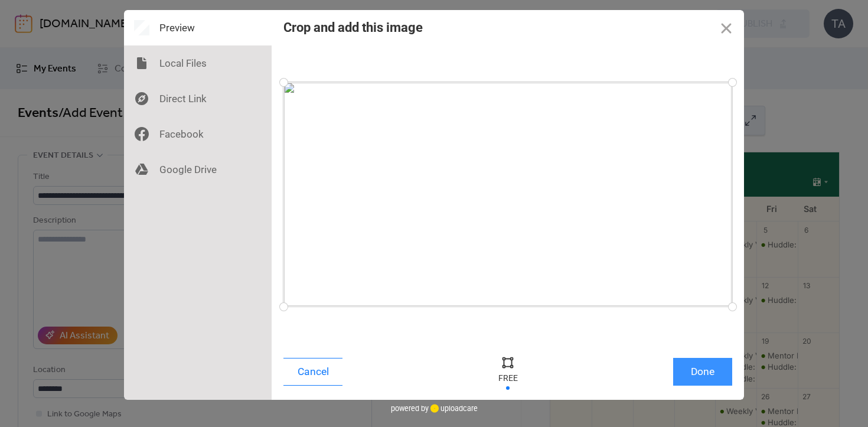 The width and height of the screenshot is (868, 427). Describe the element at coordinates (313, 371) in the screenshot. I see `button: Cancel` at that location.